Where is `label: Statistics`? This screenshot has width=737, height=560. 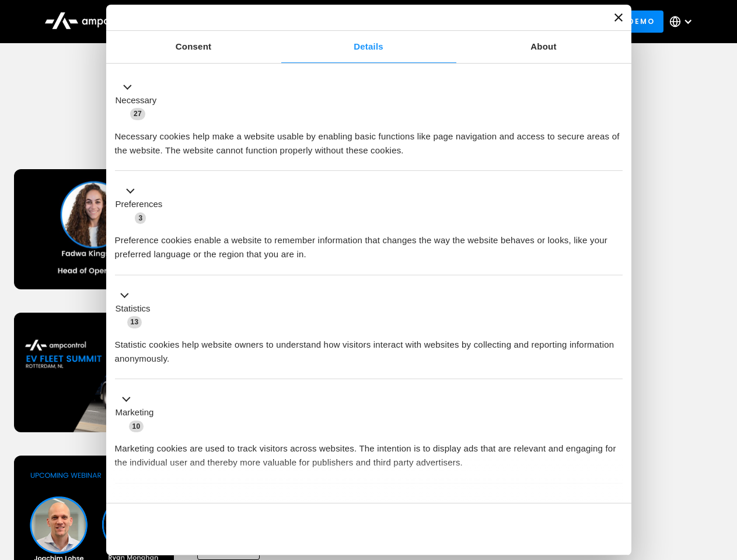 label: Statistics is located at coordinates (133, 309).